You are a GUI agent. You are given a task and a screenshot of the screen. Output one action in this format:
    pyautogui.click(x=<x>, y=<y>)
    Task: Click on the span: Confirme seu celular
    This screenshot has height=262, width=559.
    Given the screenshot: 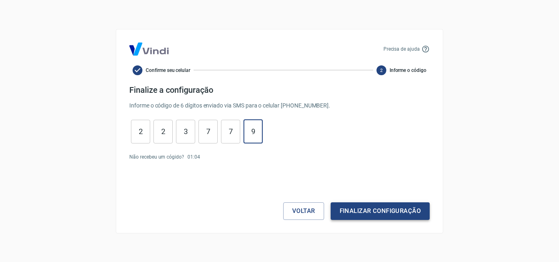 What is the action you would take?
    pyautogui.click(x=168, y=70)
    